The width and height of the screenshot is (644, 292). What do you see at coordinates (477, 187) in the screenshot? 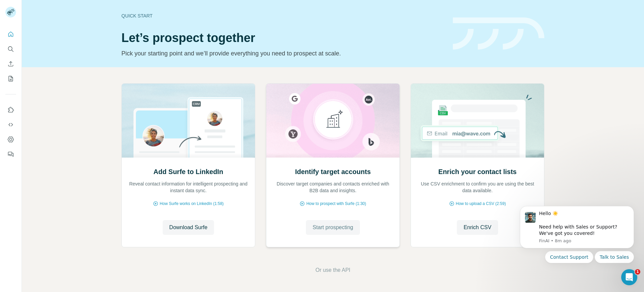
I see `p: Use CSV enrichment to confirm you are using the best data available.` at bounding box center [477, 187].